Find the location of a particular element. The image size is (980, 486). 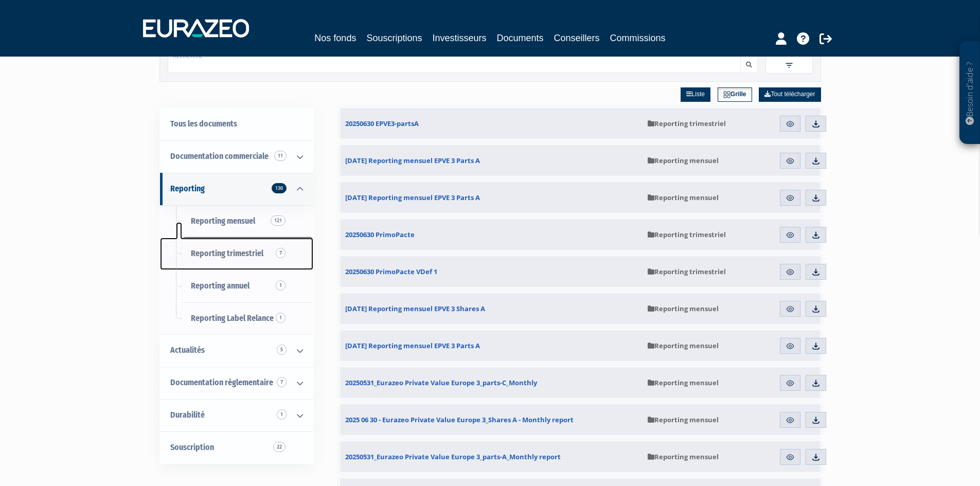

span: 2025 06 30 - Eurazeo Private Value Europe 3_Shares A - Monthly report is located at coordinates (460, 419).